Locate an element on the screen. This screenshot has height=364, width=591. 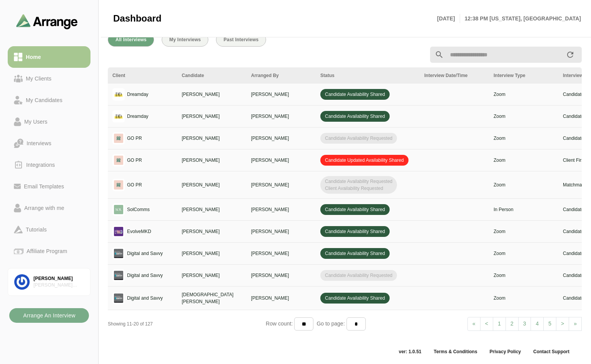
a: 1 is located at coordinates (499, 323).